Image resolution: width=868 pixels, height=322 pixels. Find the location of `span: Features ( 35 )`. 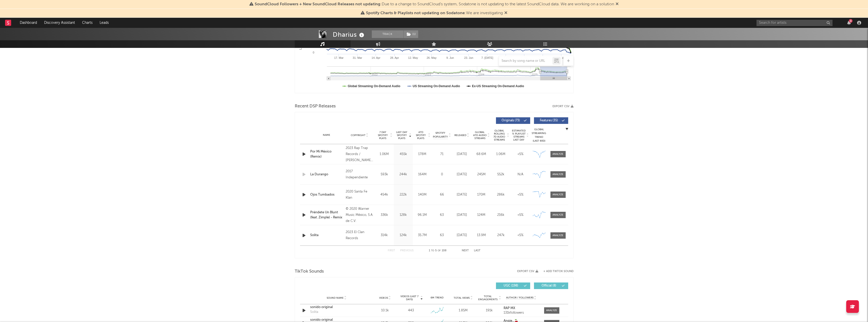

span: Features ( 35 ) is located at coordinates (549, 120).